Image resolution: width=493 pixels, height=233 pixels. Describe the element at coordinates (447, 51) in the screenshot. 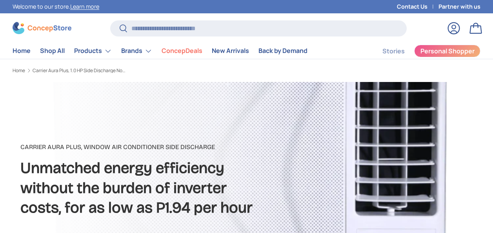

I see `a: Personal Shopper` at that location.